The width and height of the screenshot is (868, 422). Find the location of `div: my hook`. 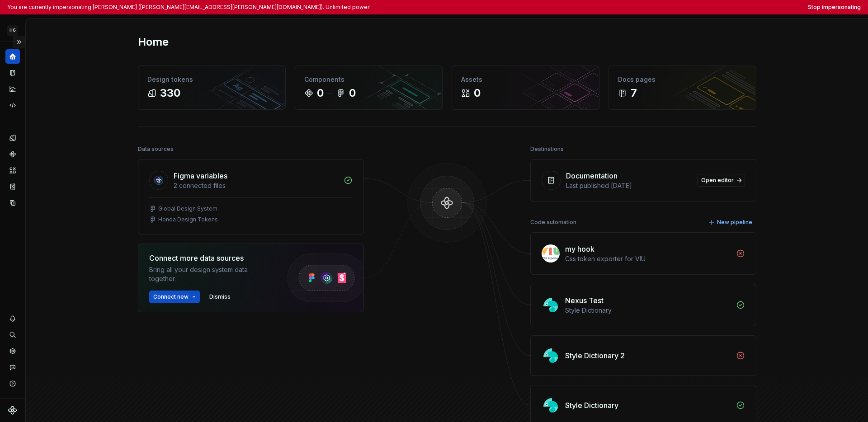

div: my hook is located at coordinates (579, 249).